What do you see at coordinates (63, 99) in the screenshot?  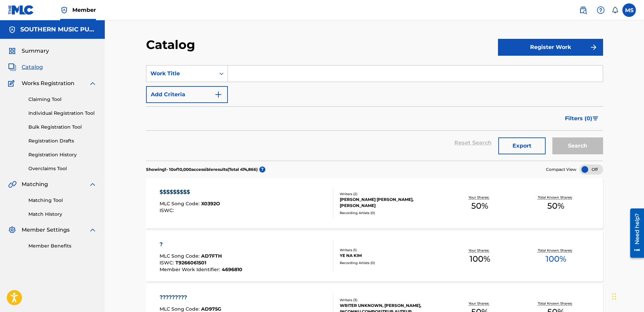 I see `a: Claiming Tool` at bounding box center [63, 99].